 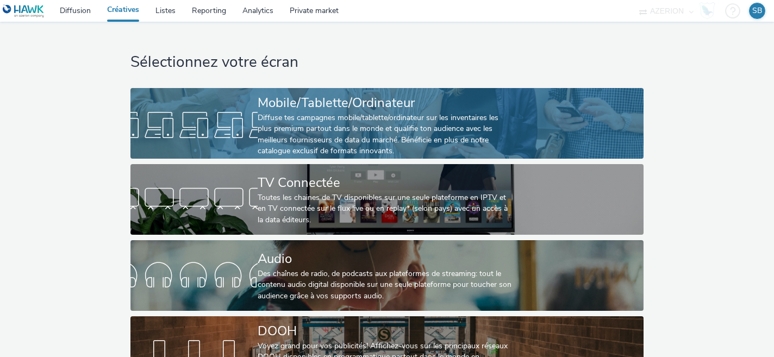 What do you see at coordinates (387, 199) in the screenshot?
I see `a: TV ConnectéeToutes les chaines de TV disponibles sur une seule plateforme en IPTV et en TV connec...` at bounding box center [387, 199].